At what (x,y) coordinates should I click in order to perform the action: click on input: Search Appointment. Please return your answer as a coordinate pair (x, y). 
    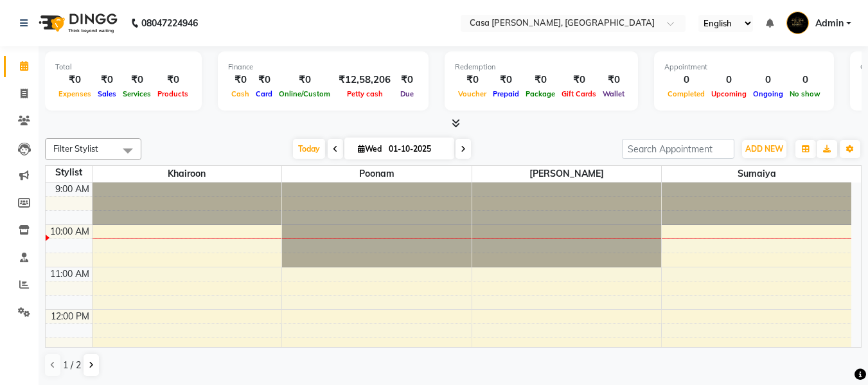
    Looking at the image, I should click on (678, 149).